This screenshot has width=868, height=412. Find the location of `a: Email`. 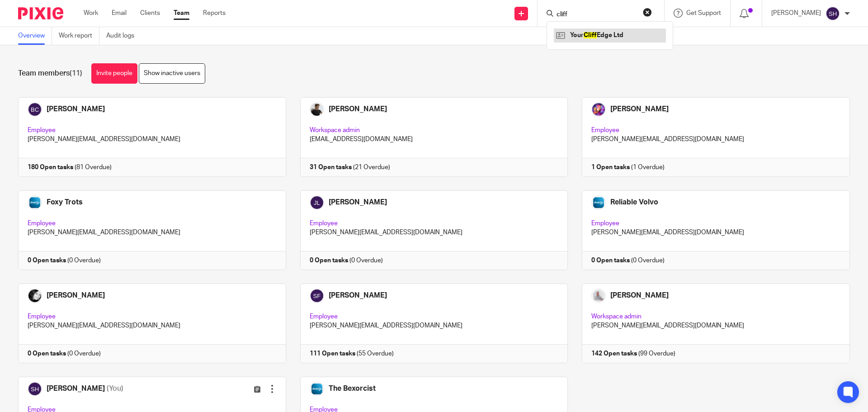

a: Email is located at coordinates (119, 13).